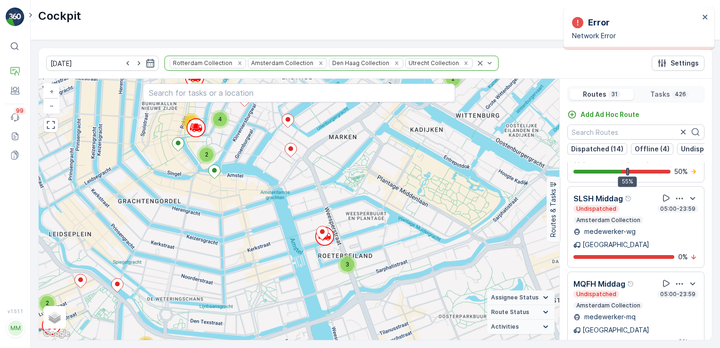  I want to click on div: 15, so click(191, 123).